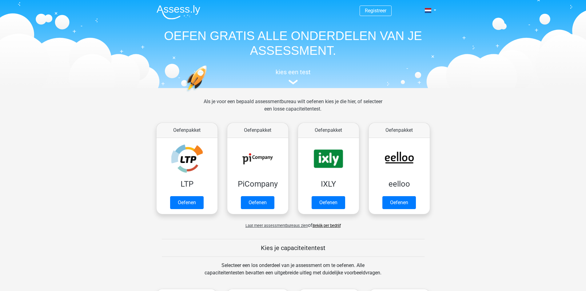  What do you see at coordinates (293, 76) in the screenshot?
I see `a: kies een test` at bounding box center [293, 76].